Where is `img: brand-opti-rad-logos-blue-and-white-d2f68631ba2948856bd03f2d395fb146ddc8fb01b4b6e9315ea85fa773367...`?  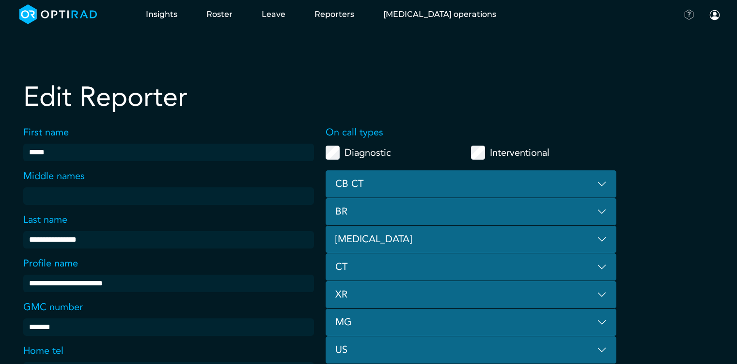 img: brand-opti-rad-logos-blue-and-white-d2f68631ba2948856bd03f2d395fb146ddc8fb01b4b6e9315ea85fa773367... is located at coordinates (58, 14).